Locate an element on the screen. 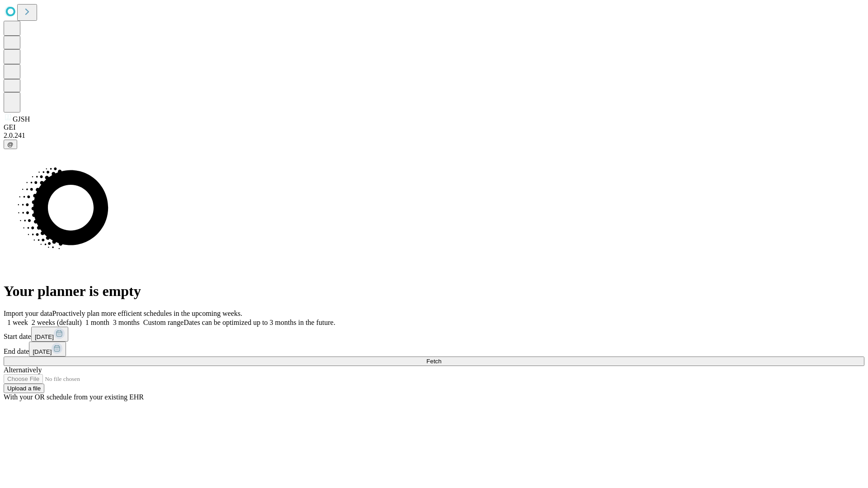 The image size is (868, 488). button: Fetch is located at coordinates (434, 361).